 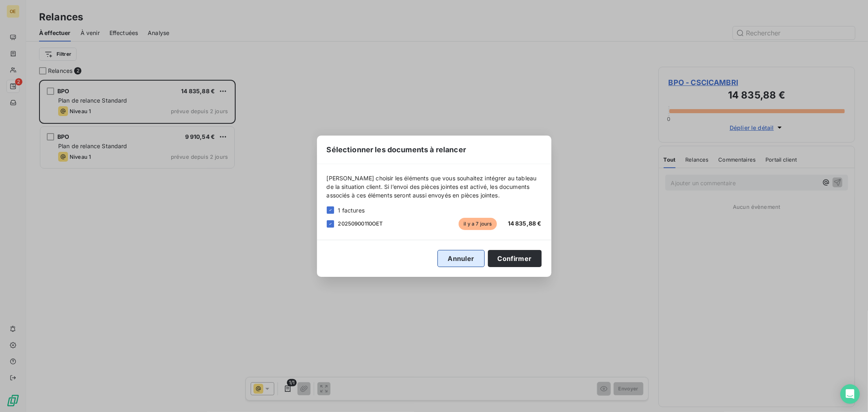 I want to click on button: Confirmer, so click(x=515, y=259).